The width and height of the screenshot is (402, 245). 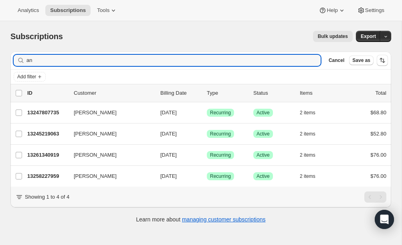 I want to click on button: Help, so click(x=331, y=10).